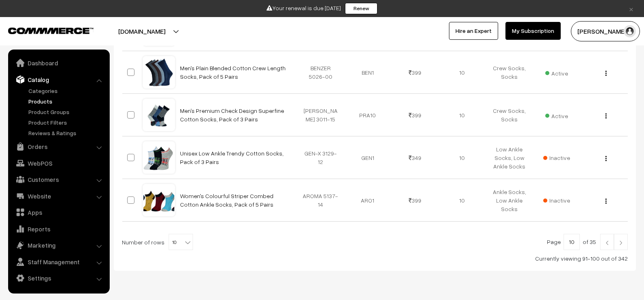  I want to click on a: Marketing, so click(58, 245).